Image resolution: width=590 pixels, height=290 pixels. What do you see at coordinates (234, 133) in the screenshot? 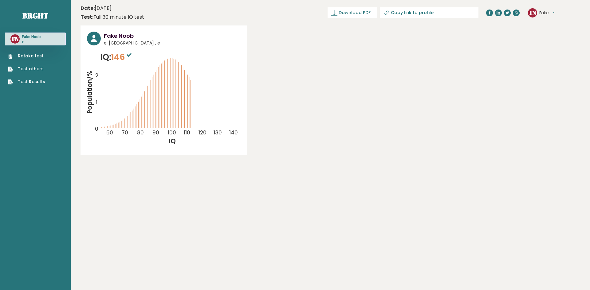
I see `tspan: 140` at bounding box center [234, 133].